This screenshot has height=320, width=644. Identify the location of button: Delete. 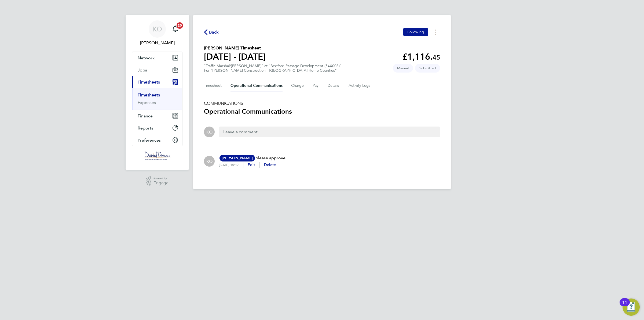
(270, 165).